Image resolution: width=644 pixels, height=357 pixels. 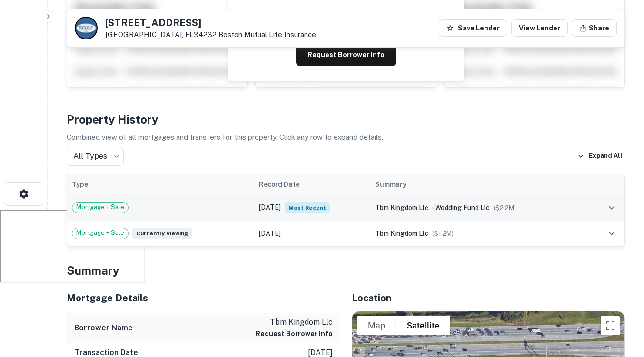 What do you see at coordinates (600, 156) in the screenshot?
I see `button: Expand All` at bounding box center [600, 156].